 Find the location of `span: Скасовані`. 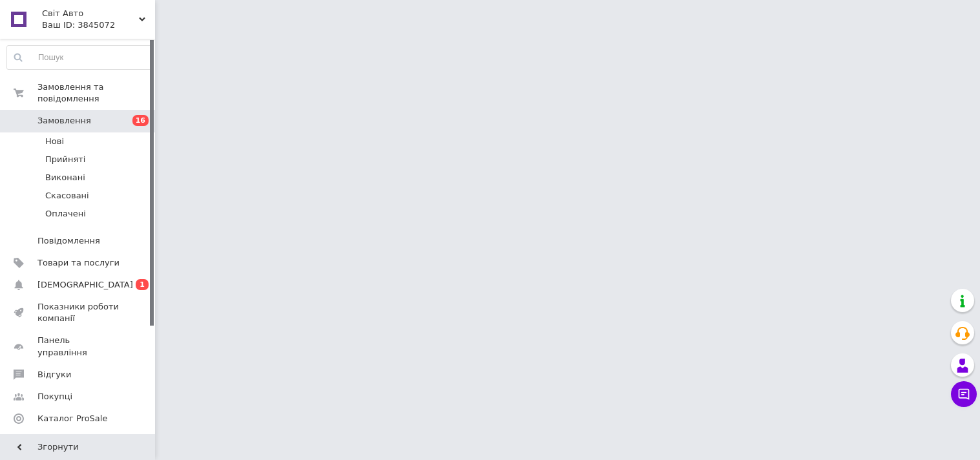

span: Скасовані is located at coordinates (67, 196).